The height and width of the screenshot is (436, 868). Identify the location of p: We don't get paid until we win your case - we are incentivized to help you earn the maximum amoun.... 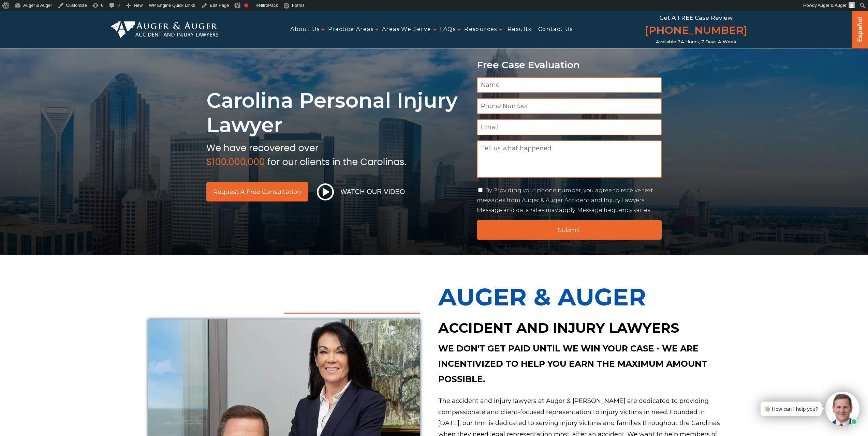
(579, 364).